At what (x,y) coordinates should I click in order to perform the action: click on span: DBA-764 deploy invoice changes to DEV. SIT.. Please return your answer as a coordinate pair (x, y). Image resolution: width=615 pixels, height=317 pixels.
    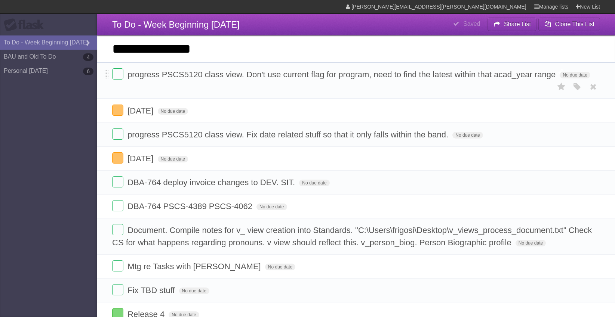
    Looking at the image, I should click on (212, 182).